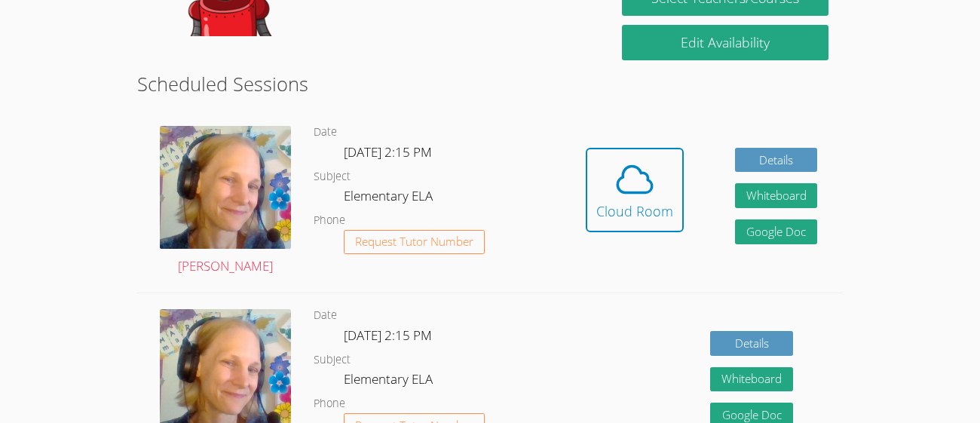 This screenshot has height=423, width=980. Describe the element at coordinates (726, 42) in the screenshot. I see `a: Edit Availability` at that location.